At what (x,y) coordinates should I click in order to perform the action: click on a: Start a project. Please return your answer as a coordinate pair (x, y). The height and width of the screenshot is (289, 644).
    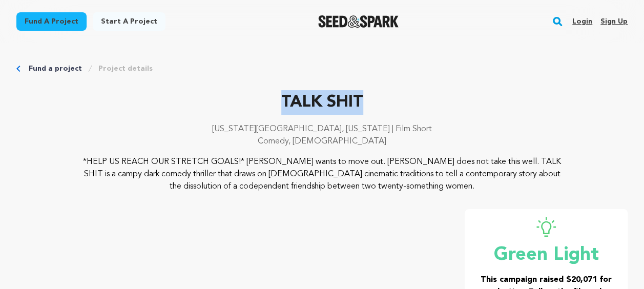
    Looking at the image, I should click on (129, 21).